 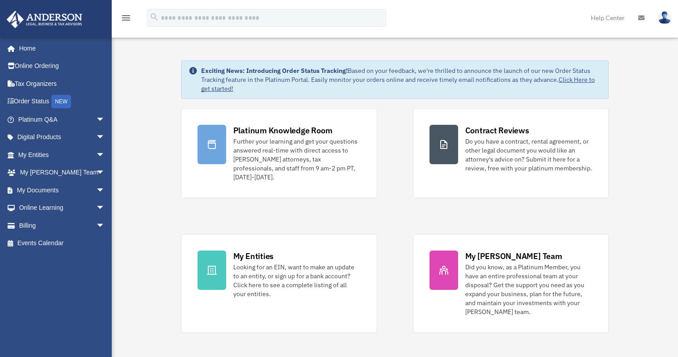 What do you see at coordinates (254, 256) in the screenshot?
I see `div: My Entities` at bounding box center [254, 256].